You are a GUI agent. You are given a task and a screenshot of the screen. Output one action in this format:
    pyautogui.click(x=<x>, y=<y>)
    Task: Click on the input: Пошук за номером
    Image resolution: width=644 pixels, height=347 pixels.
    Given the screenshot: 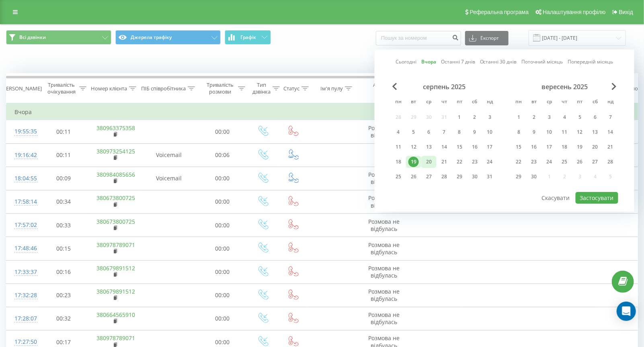 What is the action you would take?
    pyautogui.click(x=419, y=38)
    